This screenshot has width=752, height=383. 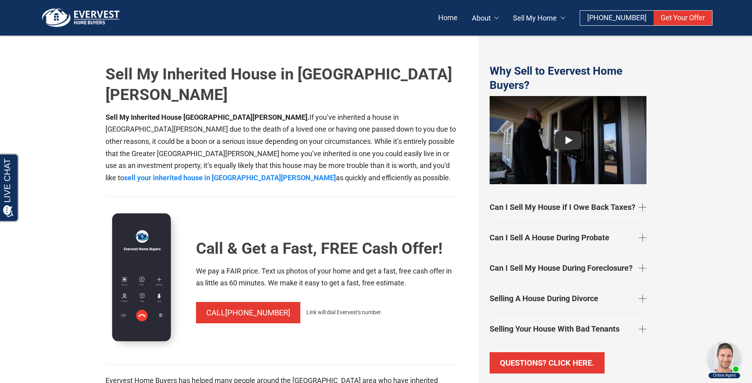 I want to click on img: Call Evervest Today!, so click(x=145, y=281).